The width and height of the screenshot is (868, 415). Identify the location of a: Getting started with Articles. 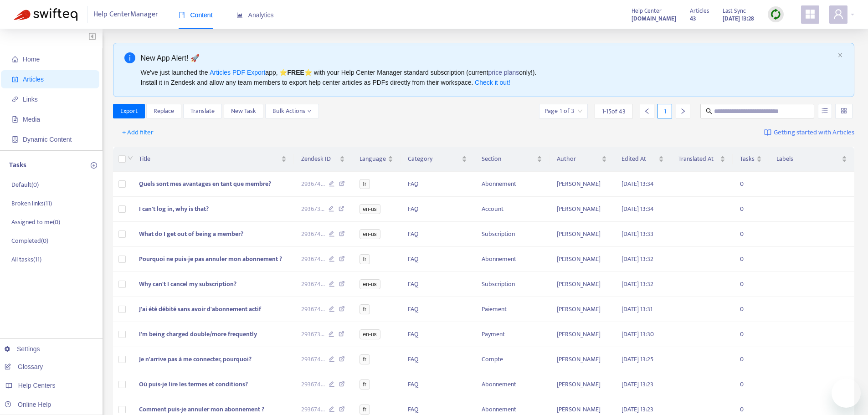
(809, 132).